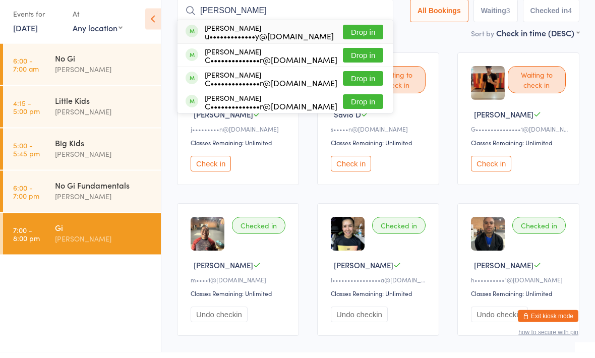 Image resolution: width=595 pixels, height=358 pixels. I want to click on img: image1733279947.png, so click(488, 240).